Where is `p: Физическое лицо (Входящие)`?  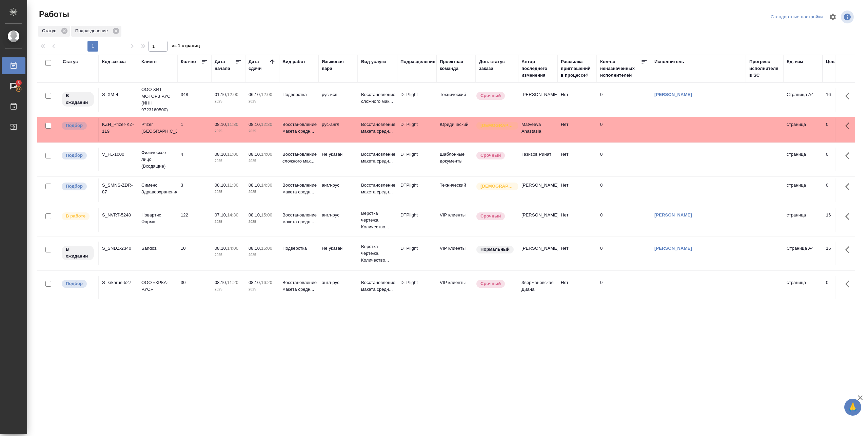 p: Физическое лицо (Входящие) is located at coordinates (158, 159).